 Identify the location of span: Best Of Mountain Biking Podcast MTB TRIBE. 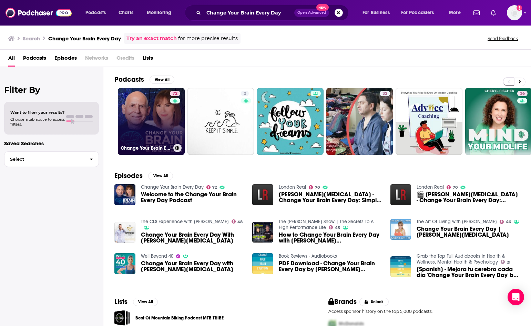
(122, 317).